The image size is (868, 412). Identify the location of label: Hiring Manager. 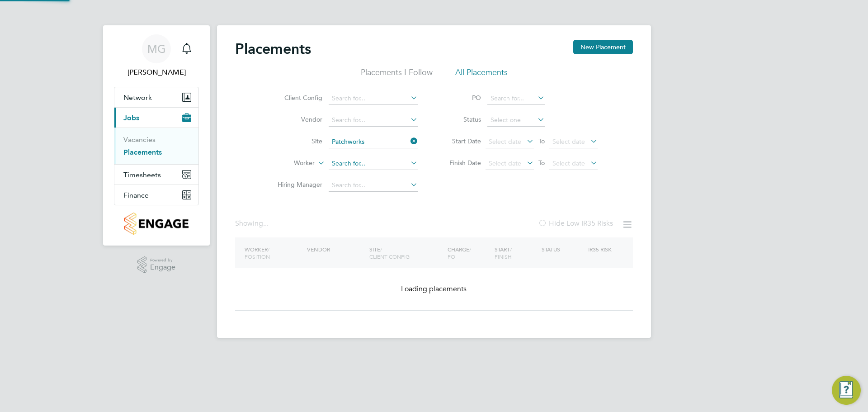
(297, 184).